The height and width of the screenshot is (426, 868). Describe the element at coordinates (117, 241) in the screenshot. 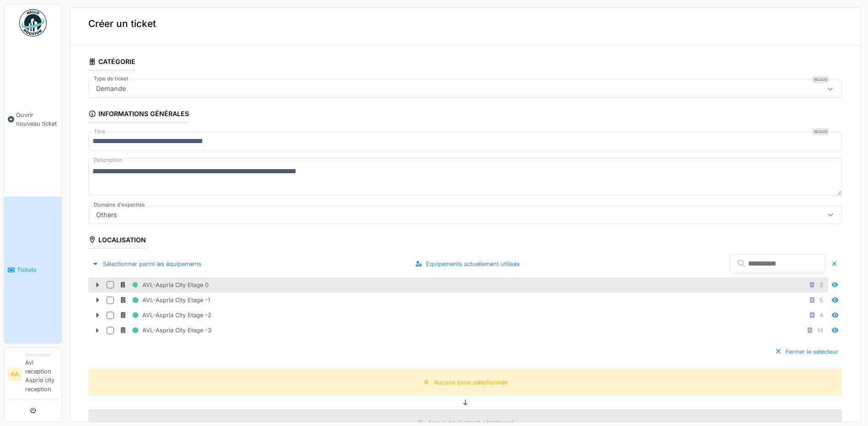

I see `div: Localisation` at that location.